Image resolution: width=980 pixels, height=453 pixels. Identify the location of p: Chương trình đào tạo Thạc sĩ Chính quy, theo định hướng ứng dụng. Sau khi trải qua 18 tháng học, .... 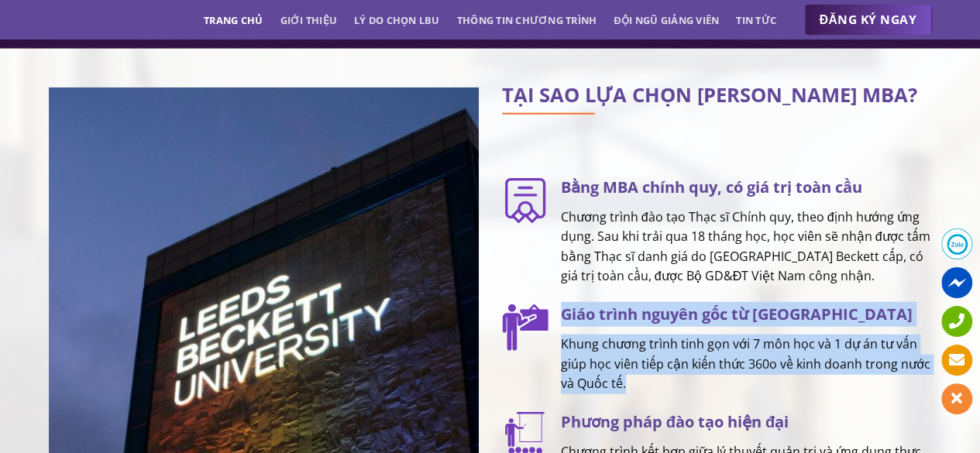
(746, 247).